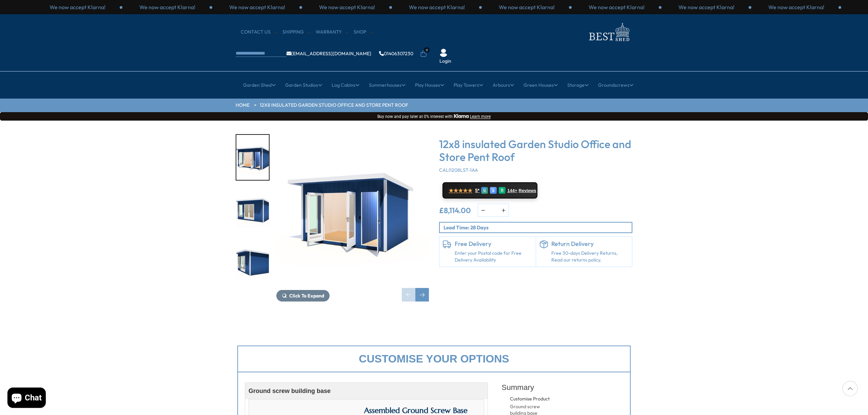 The width and height of the screenshot is (868, 415). I want to click on a: Summerhouses, so click(387, 85).